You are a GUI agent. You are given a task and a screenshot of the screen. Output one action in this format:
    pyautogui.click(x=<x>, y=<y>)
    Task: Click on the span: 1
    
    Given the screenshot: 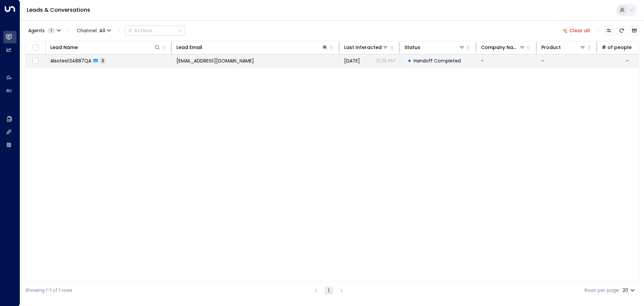 What is the action you would take?
    pyautogui.click(x=51, y=31)
    